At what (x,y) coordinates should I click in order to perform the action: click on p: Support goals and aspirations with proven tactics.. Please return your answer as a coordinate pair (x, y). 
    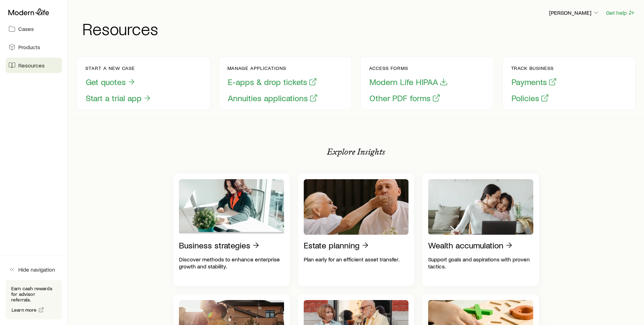
    Looking at the image, I should click on (481, 263).